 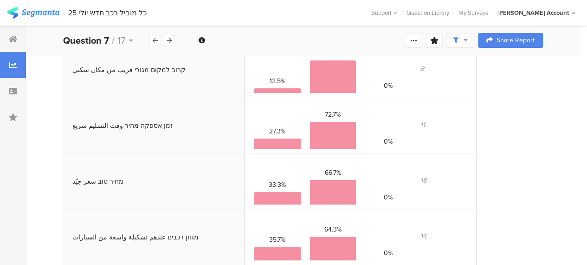 What do you see at coordinates (428, 13) in the screenshot?
I see `div: Question Library` at bounding box center [428, 13].